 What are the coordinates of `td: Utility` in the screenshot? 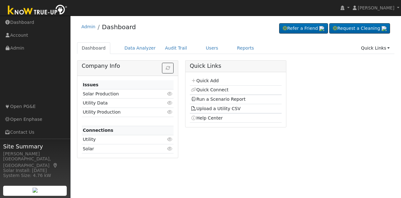 It's located at (120, 139).